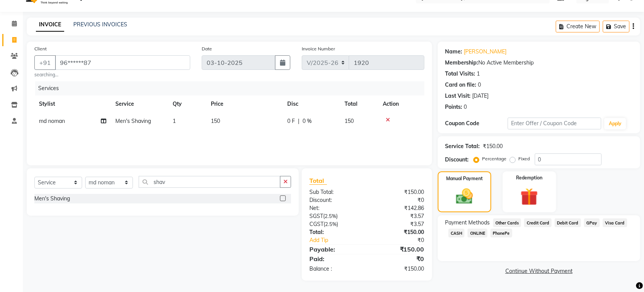  What do you see at coordinates (73, 104) in the screenshot?
I see `th: Stylist` at bounding box center [73, 104].